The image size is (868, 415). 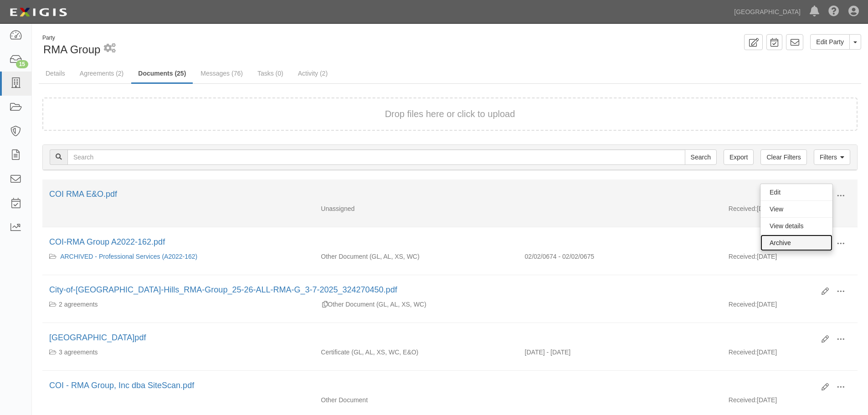 What do you see at coordinates (178, 352) in the screenshot?
I see `div: Professional Services (A2023-166) ARCHIVED - Professional Services (A2022-162) PSA (A2024-168)` at bounding box center [178, 352].